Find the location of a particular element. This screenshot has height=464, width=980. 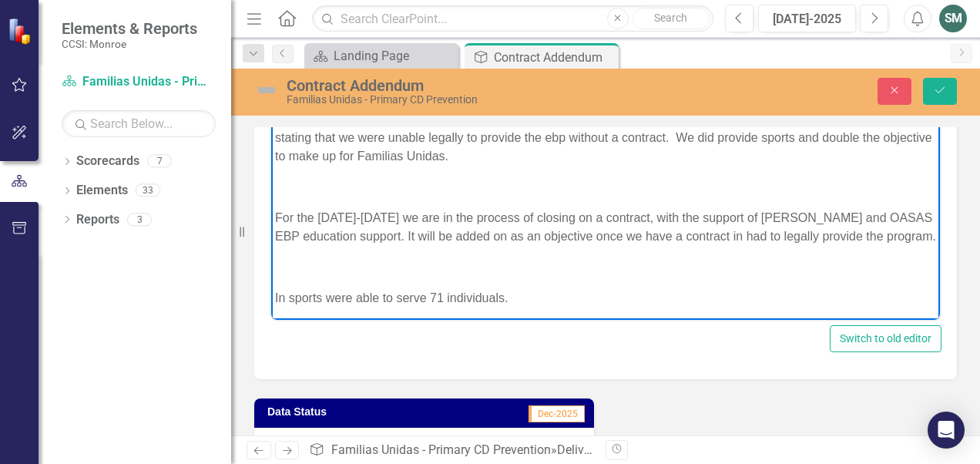

input: Search Below... is located at coordinates (138, 123).